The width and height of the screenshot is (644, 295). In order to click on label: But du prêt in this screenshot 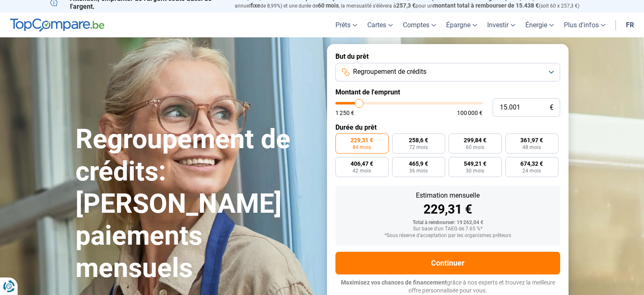, I will do `click(448, 56)`.